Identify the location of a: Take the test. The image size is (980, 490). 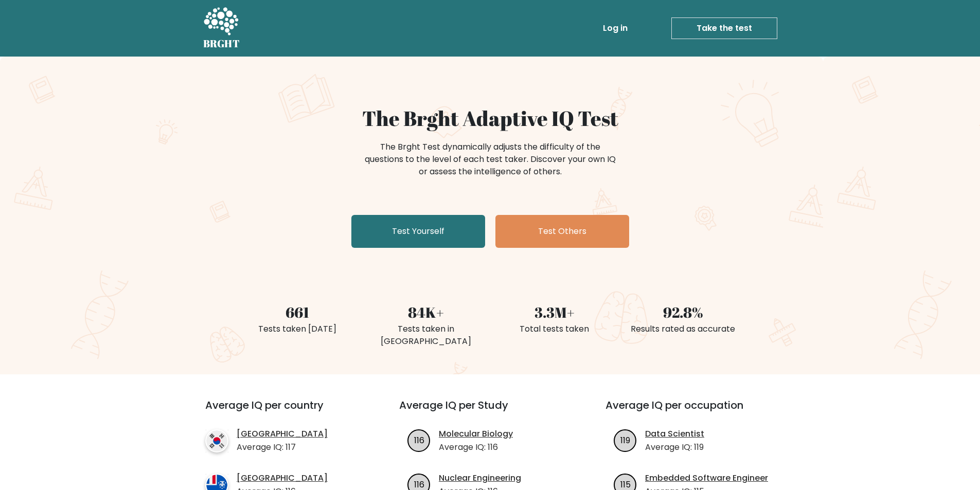
(724, 28).